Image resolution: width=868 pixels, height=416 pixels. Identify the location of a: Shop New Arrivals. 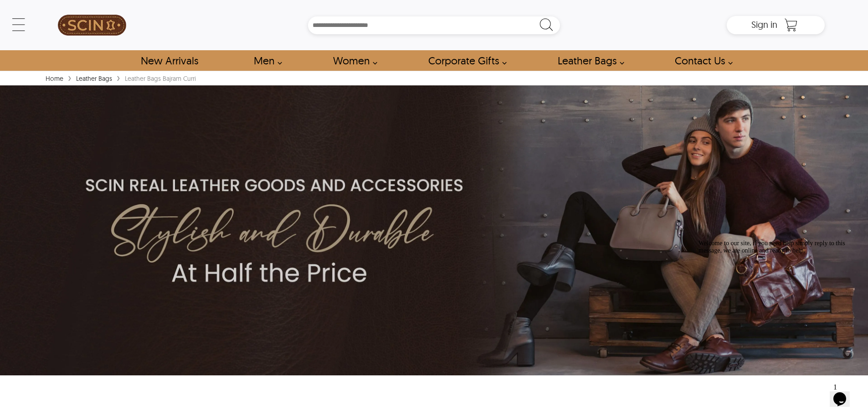
(169, 60).